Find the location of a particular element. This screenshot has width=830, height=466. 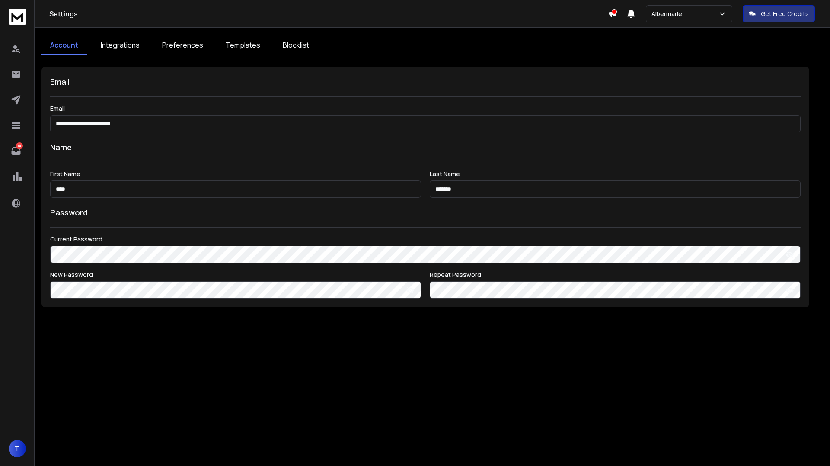

a: Blocklist is located at coordinates (296, 45).